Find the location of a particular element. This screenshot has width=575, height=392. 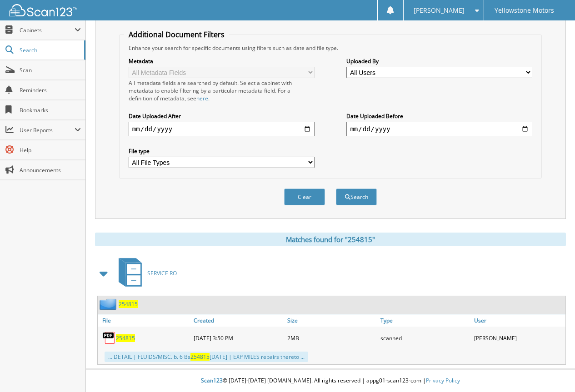

span: Announcements is located at coordinates (50, 170).